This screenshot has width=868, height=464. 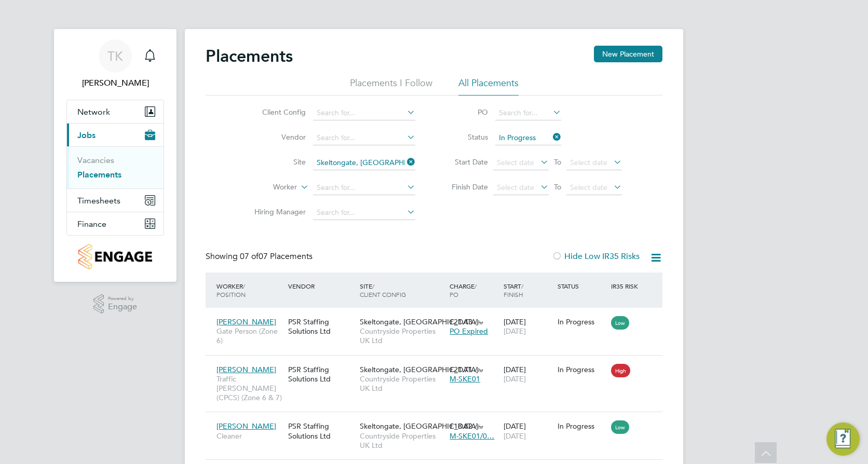 I want to click on button: Network, so click(x=115, y=111).